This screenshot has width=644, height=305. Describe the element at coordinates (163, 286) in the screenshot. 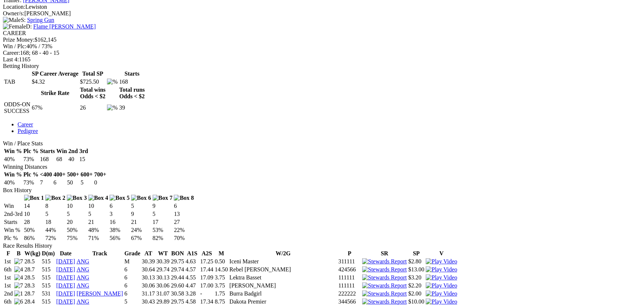

I see `td: 30.06` at that location.